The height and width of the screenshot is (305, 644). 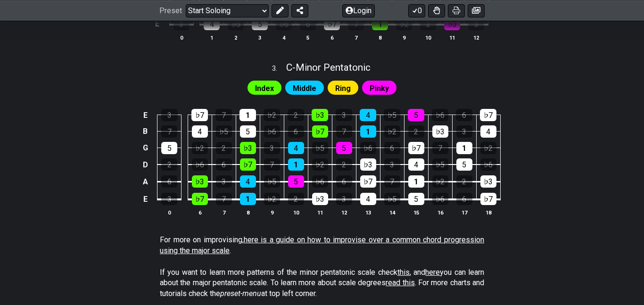 I want to click on p: For more on improvising, ., so click(x=322, y=246).